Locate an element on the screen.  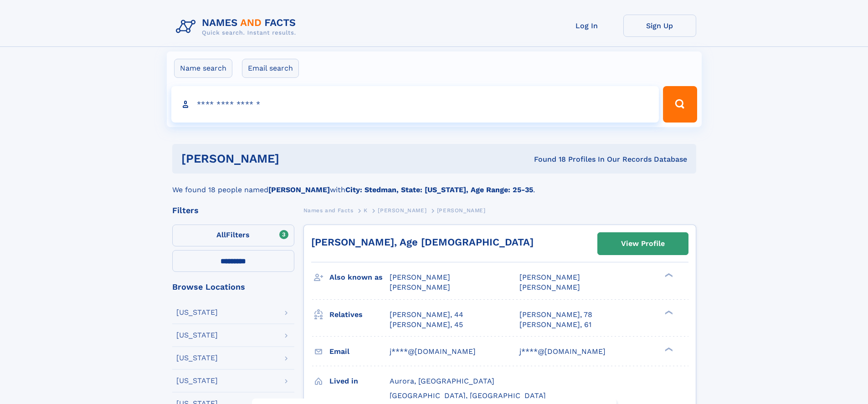
div: Found 18 Profiles In Our Records Database is located at coordinates (547, 159).